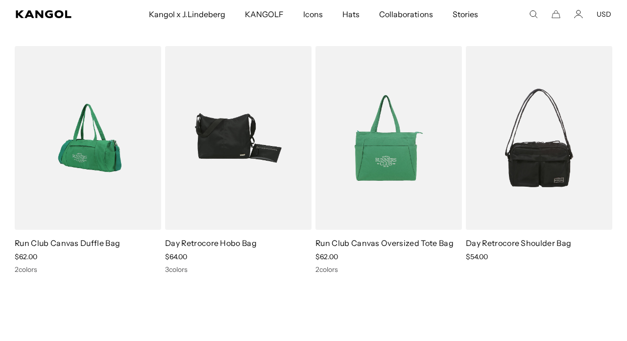  I want to click on div: 3 colors, so click(238, 270).